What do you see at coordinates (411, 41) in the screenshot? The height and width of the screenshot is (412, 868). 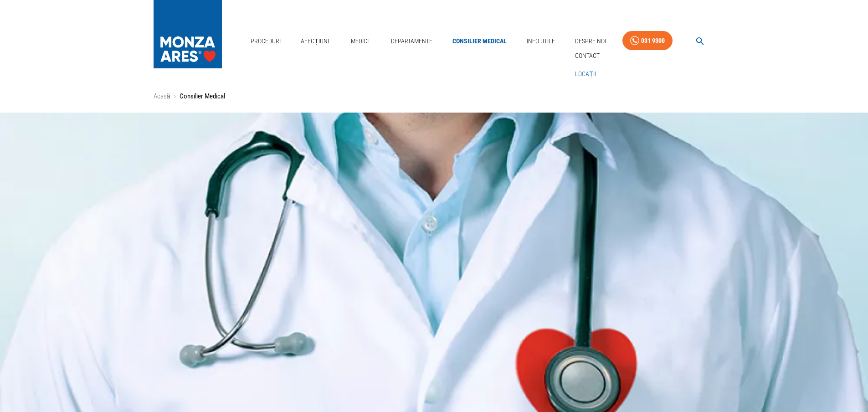 I see `a: Departamente` at bounding box center [411, 41].